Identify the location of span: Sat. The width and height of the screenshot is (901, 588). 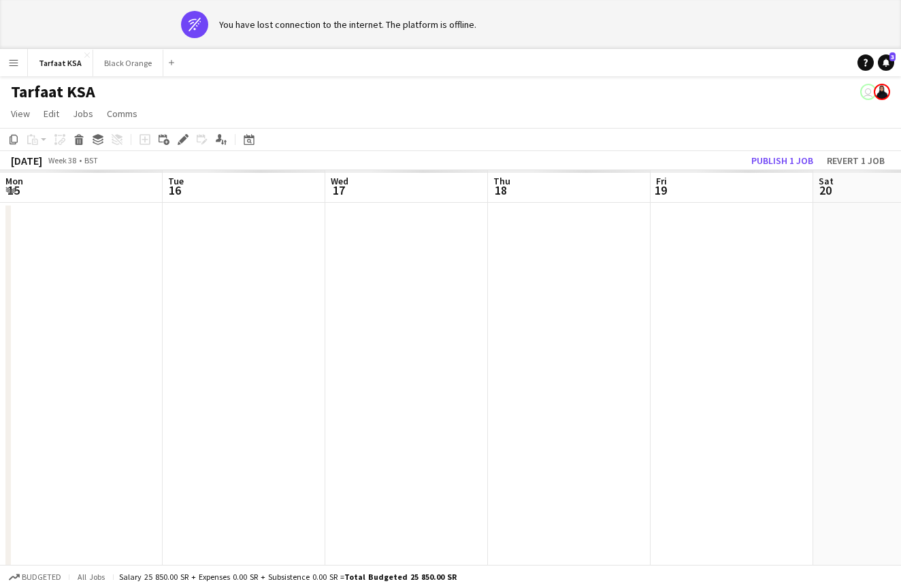
(826, 181).